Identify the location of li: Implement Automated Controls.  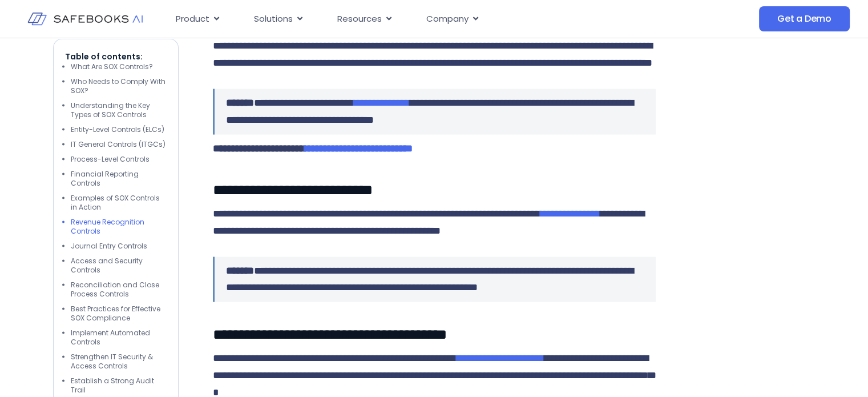
(118, 337).